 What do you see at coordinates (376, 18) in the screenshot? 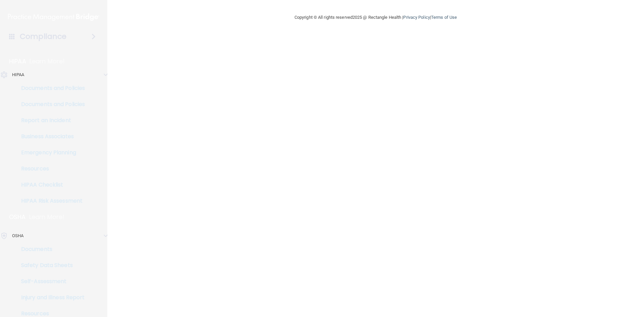
I see `div: Copyright © All rights reserved 2025 @ Rectangle Health | |` at bounding box center [376, 18].